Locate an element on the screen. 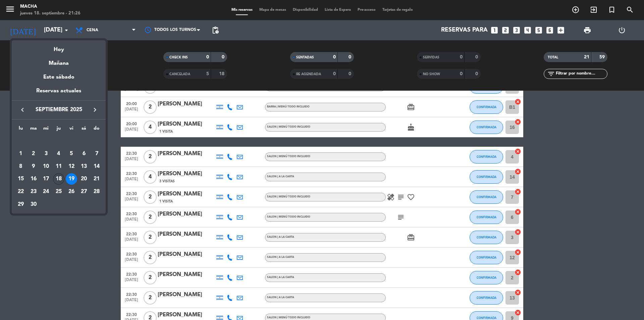 Image resolution: width=644 pixels, height=320 pixels. td: 8 de septiembre de 2025 is located at coordinates (21, 166).